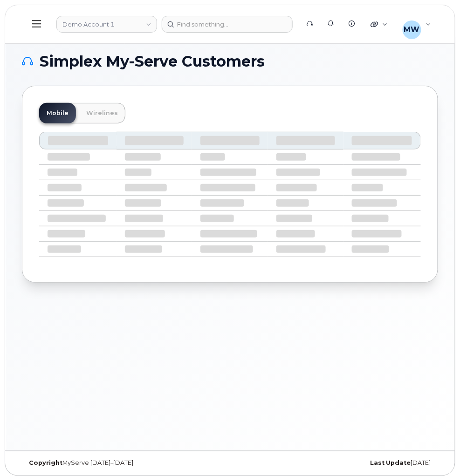  Describe the element at coordinates (46, 463) in the screenshot. I see `strong: Copyright` at that location.